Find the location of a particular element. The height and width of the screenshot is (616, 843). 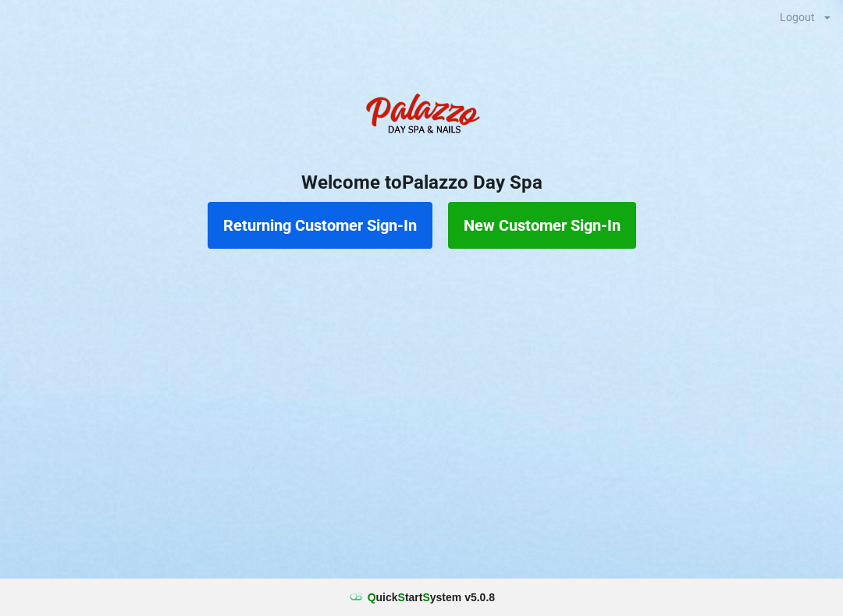

button: New Customer Sign-In is located at coordinates (542, 226).